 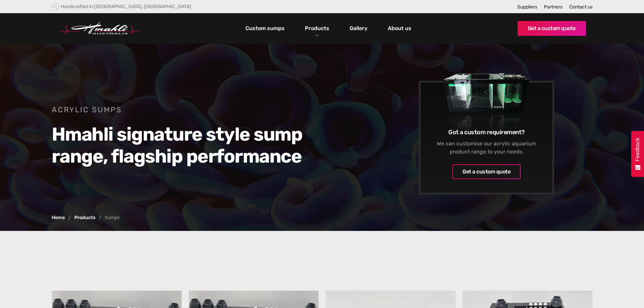 What do you see at coordinates (487, 172) in the screenshot?
I see `div: Get a custom quote` at bounding box center [487, 172].